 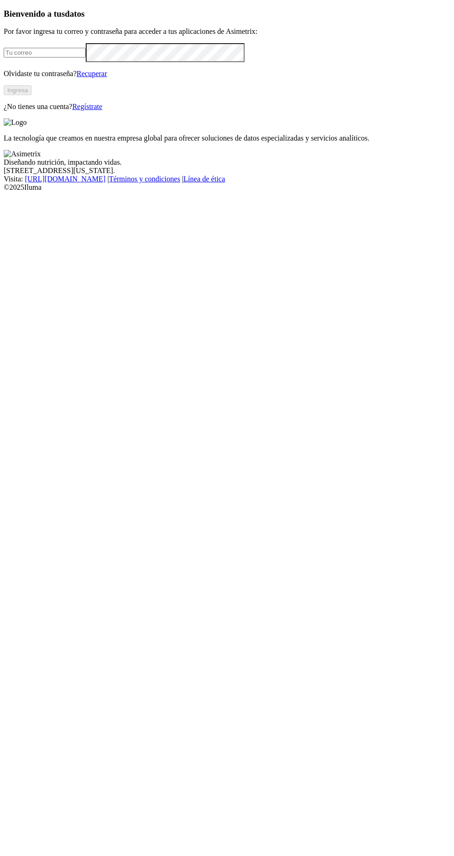 What do you see at coordinates (205, 179) in the screenshot?
I see `a: Línea de ética` at bounding box center [205, 179].